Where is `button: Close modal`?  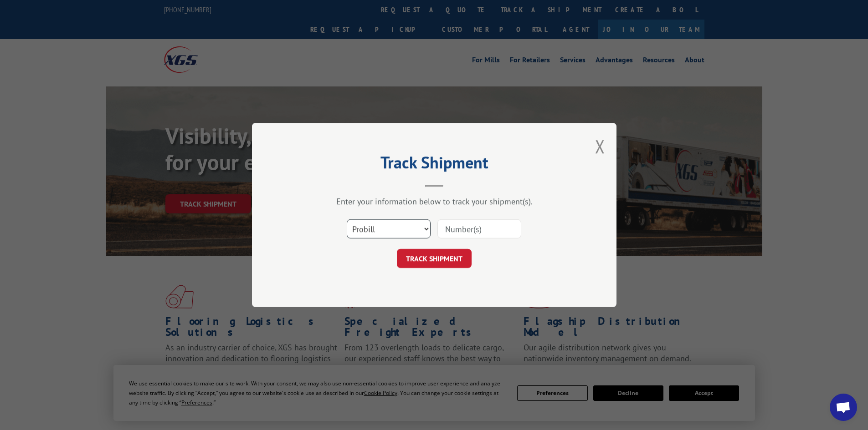
button: Close modal is located at coordinates (600, 146).